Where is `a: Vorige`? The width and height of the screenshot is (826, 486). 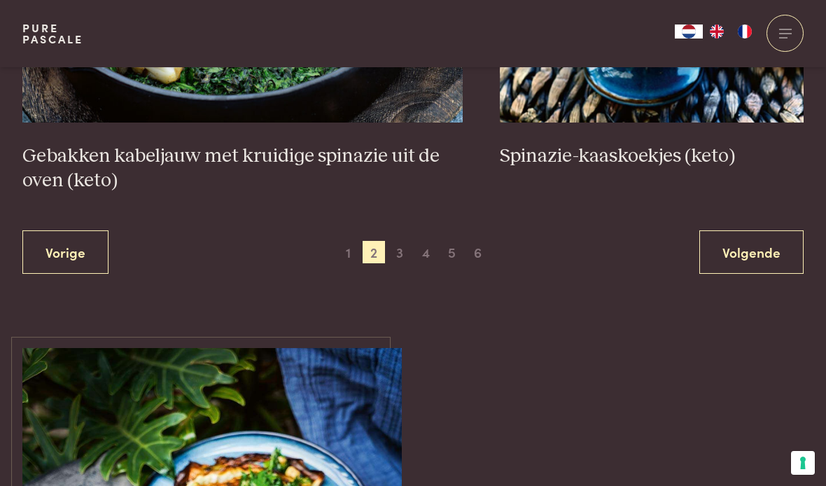 a: Vorige is located at coordinates (65, 252).